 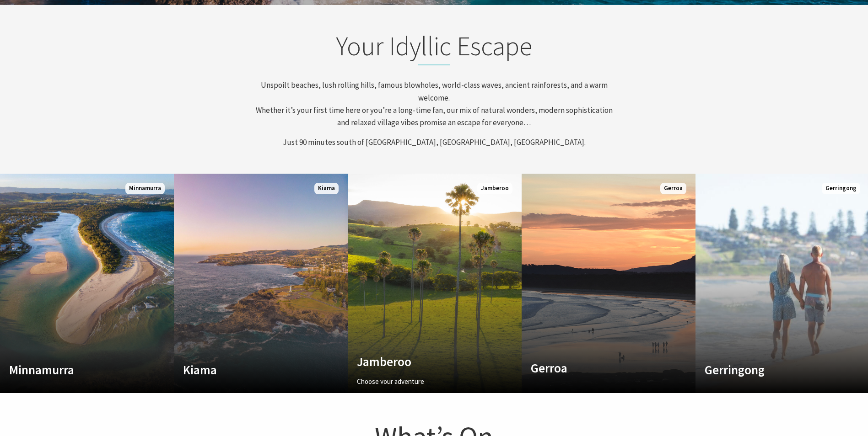 I want to click on h4: Gerroa, so click(x=595, y=368).